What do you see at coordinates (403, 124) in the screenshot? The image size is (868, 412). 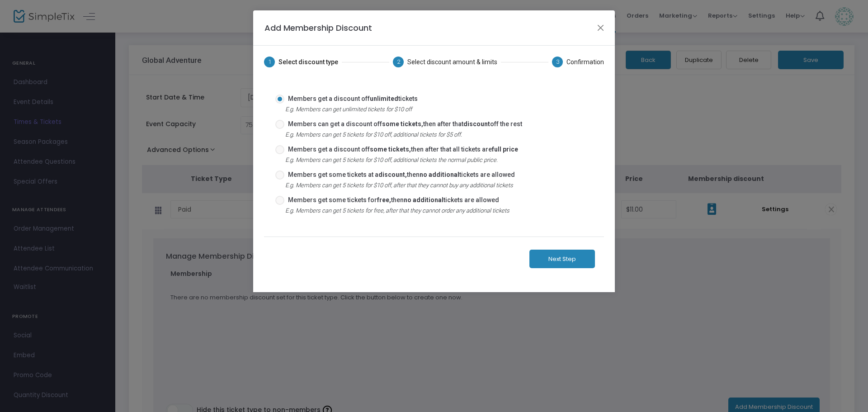 I see `span: Members can get a discount off then after that off the rest` at bounding box center [403, 124].